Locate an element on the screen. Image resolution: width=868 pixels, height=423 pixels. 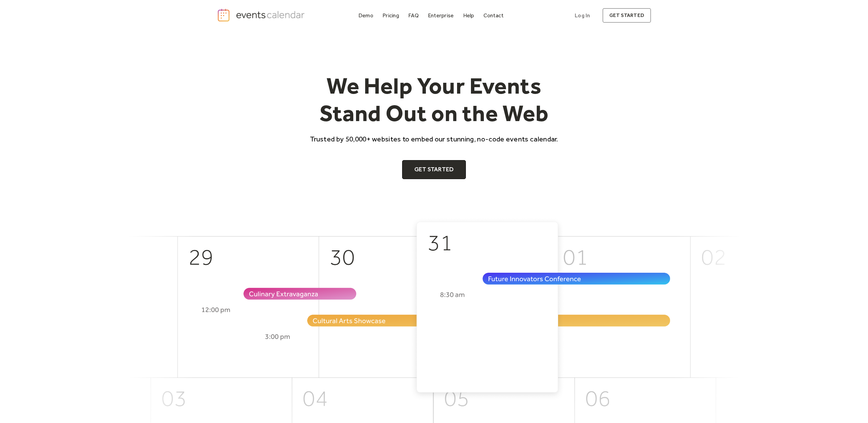
div: Pricing is located at coordinates (391, 15).